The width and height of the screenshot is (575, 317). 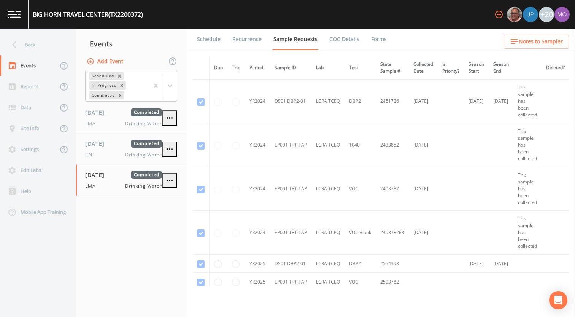 I want to click on td: 2433852, so click(x=392, y=145).